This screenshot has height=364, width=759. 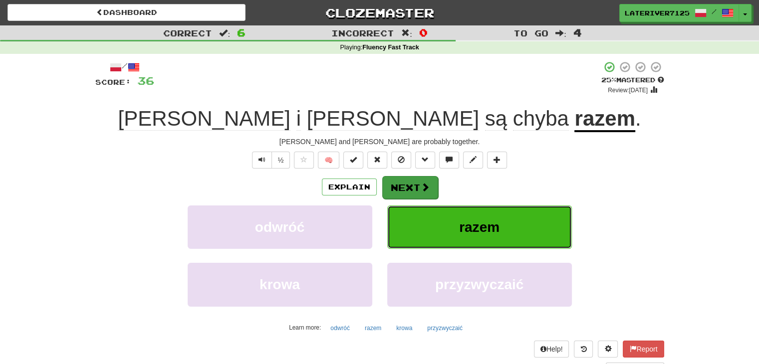 I want to click on a: Dashboard, so click(x=126, y=12).